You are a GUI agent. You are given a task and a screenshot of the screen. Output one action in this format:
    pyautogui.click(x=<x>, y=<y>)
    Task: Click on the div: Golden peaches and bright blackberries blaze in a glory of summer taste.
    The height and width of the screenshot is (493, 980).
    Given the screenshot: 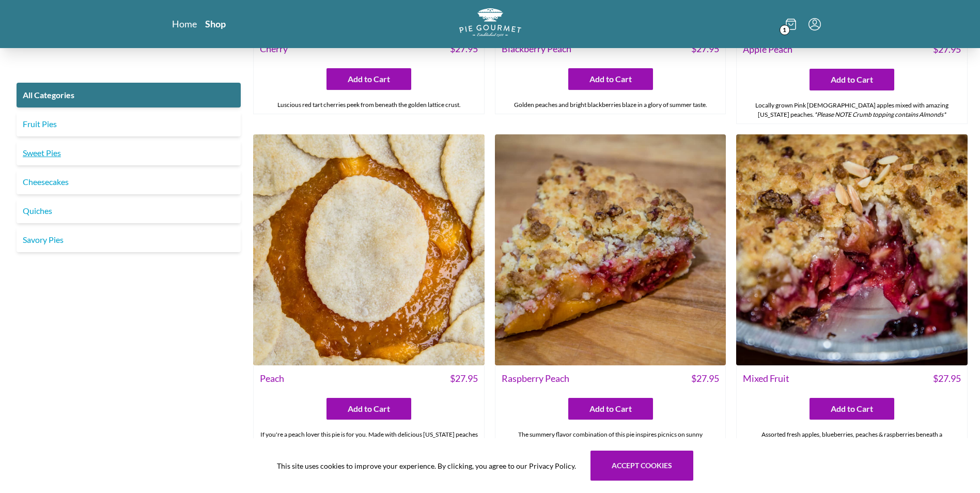 What is the action you would take?
    pyautogui.click(x=611, y=105)
    